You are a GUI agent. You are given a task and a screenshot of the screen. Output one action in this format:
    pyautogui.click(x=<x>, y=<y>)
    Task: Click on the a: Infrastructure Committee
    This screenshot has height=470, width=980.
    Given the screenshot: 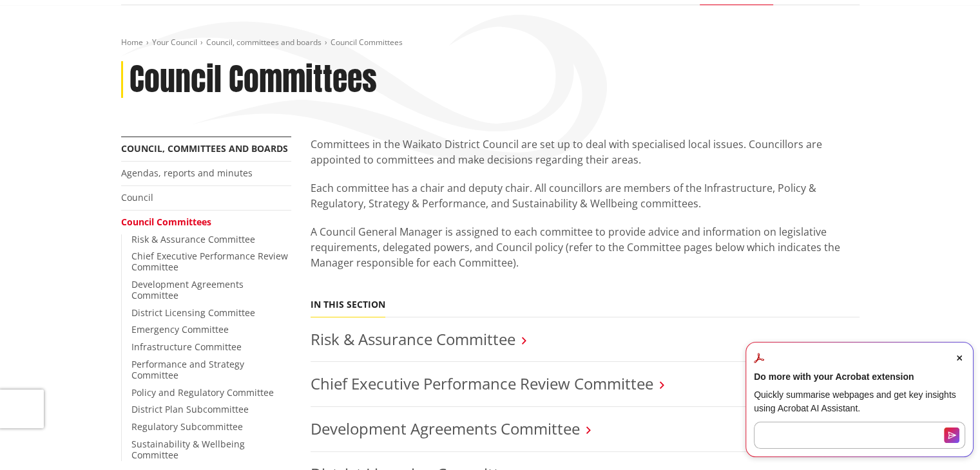 What is the action you would take?
    pyautogui.click(x=187, y=346)
    